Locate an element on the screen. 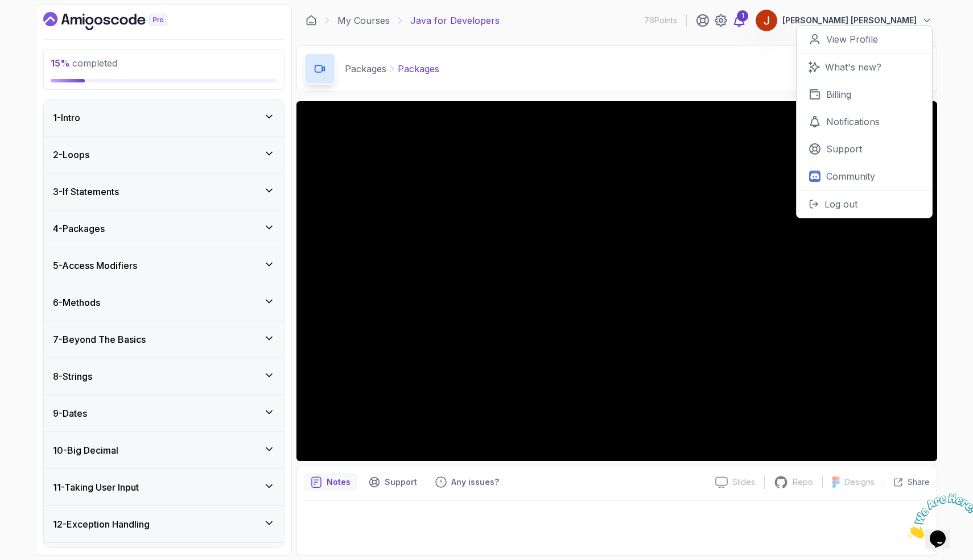  button: 8-Strings is located at coordinates (164, 377).